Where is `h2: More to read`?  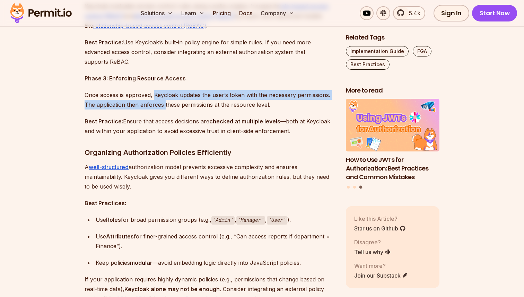 h2: More to read is located at coordinates (393, 90).